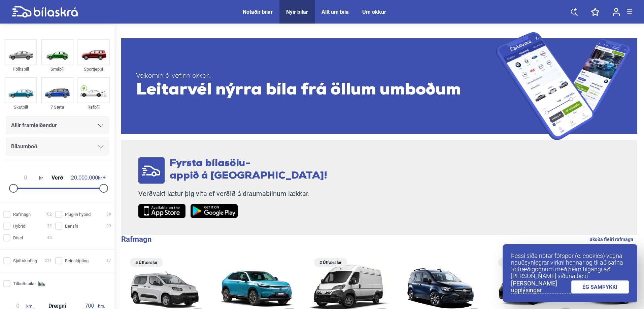 The image size is (644, 309). I want to click on a: Skoða fleiri rafmagn, so click(611, 239).